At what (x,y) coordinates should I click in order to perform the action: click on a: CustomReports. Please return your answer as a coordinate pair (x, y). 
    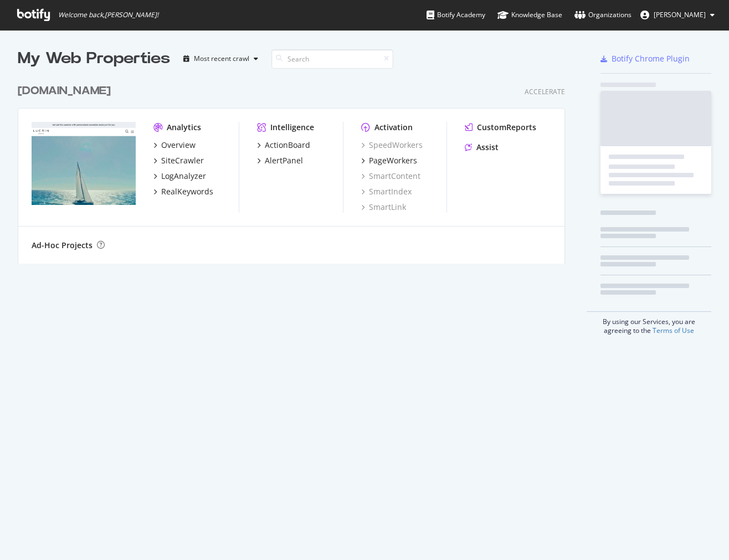
    Looking at the image, I should click on (500, 127).